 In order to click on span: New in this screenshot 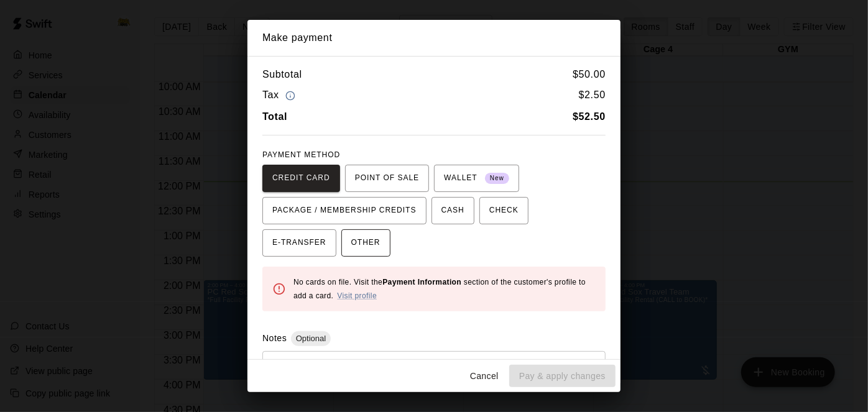, I will do `click(497, 179)`.